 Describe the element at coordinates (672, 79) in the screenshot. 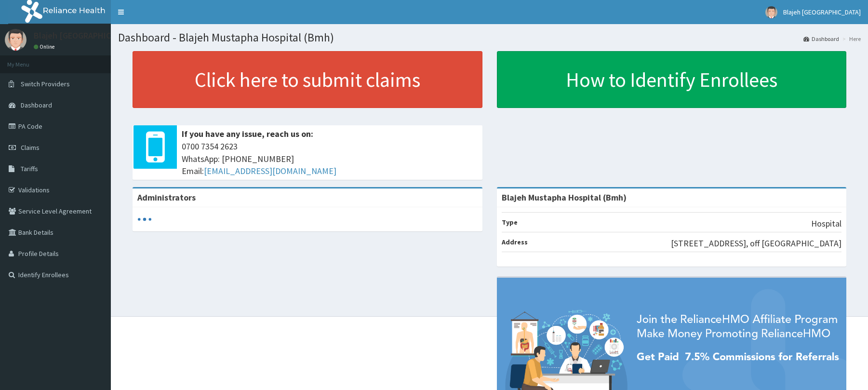

I see `a: How to Identify Enrollees` at that location.